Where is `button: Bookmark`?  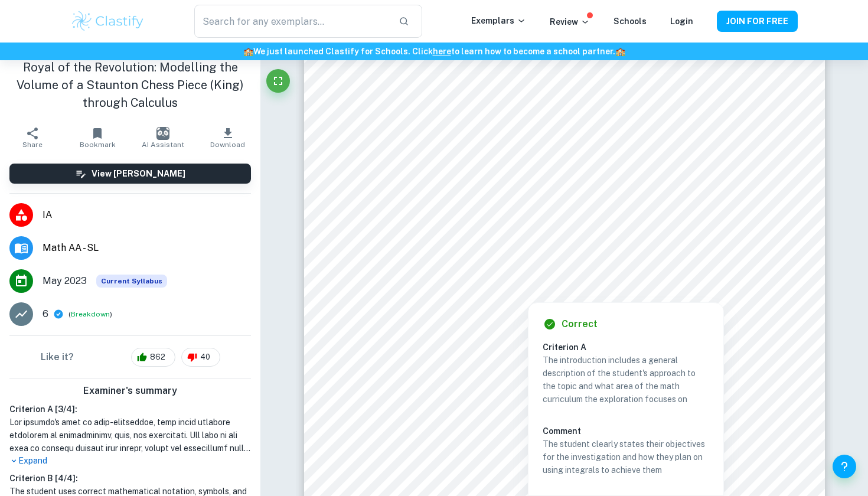 button: Bookmark is located at coordinates (97, 138).